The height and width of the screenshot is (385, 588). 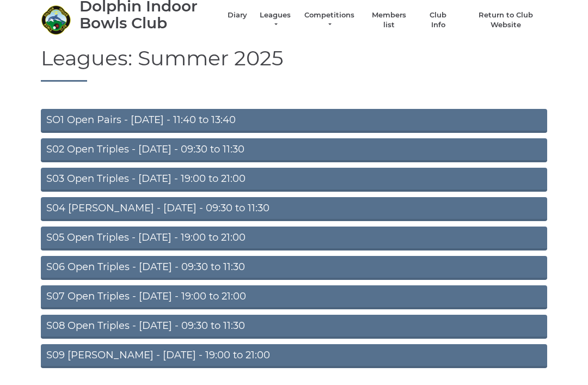 What do you see at coordinates (237, 15) in the screenshot?
I see `a: Diary` at bounding box center [237, 15].